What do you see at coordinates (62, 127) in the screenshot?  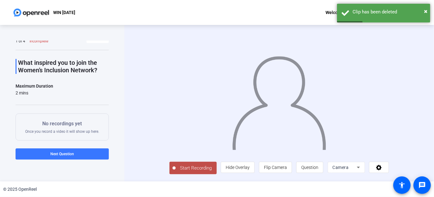 I see `div: Once you record a video it will show up here.` at bounding box center [62, 127].